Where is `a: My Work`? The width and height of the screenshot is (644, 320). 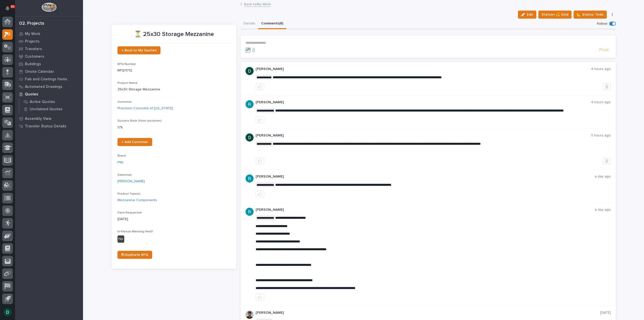 a: My Work is located at coordinates (49, 33).